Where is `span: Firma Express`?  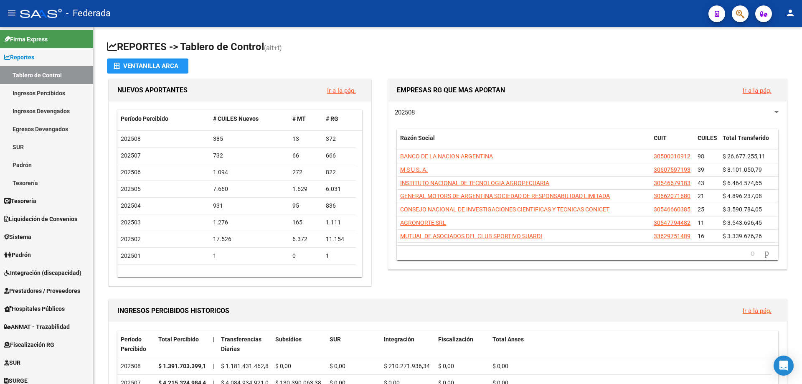 span: Firma Express is located at coordinates (26, 39).